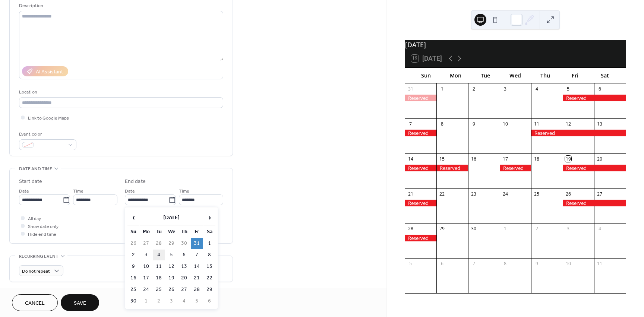 This screenshot has width=644, height=317. Describe the element at coordinates (197, 243) in the screenshot. I see `td: 31` at that location.